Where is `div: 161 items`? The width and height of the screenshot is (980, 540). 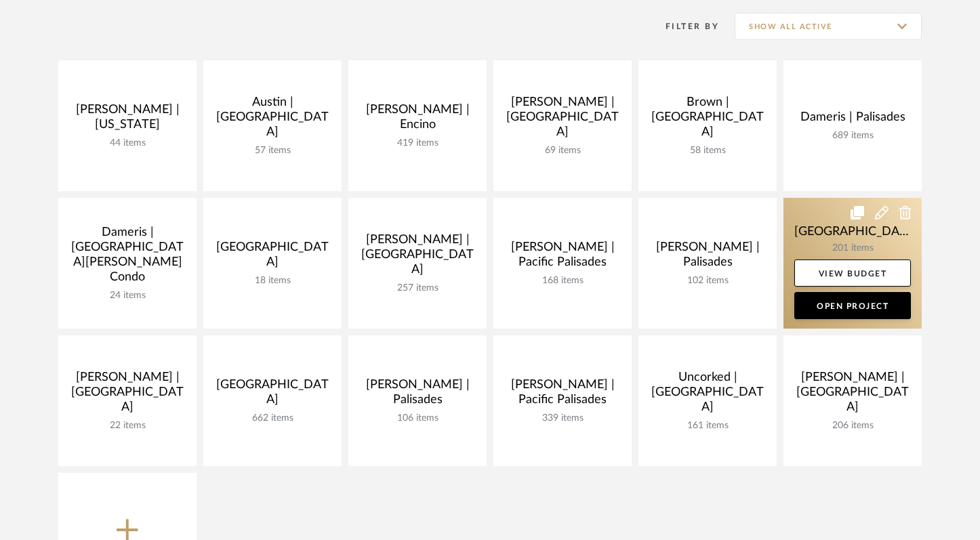
div: 161 items is located at coordinates (707, 426).